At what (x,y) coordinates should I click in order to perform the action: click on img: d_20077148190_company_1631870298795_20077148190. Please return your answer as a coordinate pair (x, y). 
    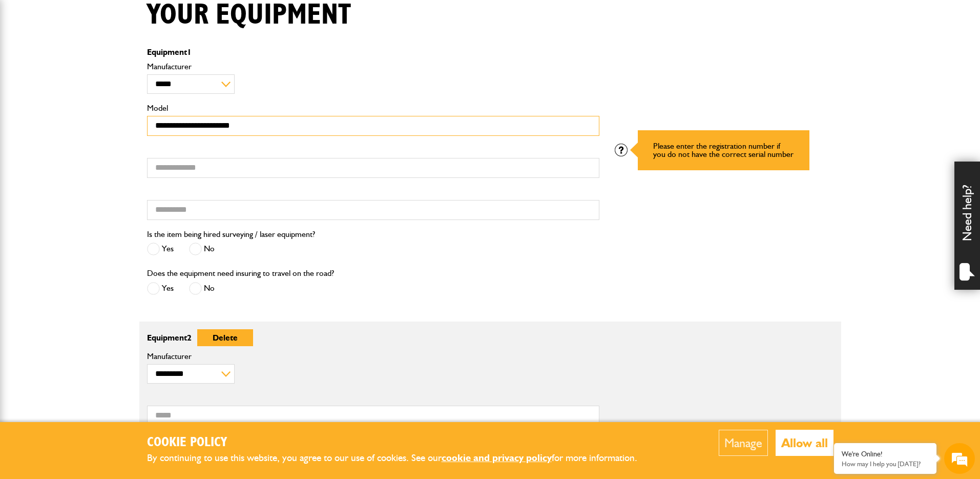
    Looking at the image, I should click on (30, 64).